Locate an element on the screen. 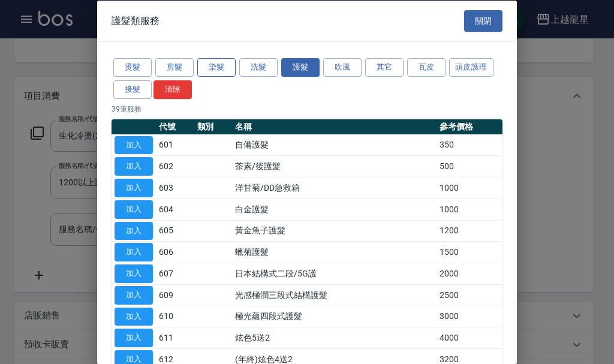  button: 清除 is located at coordinates (172, 89).